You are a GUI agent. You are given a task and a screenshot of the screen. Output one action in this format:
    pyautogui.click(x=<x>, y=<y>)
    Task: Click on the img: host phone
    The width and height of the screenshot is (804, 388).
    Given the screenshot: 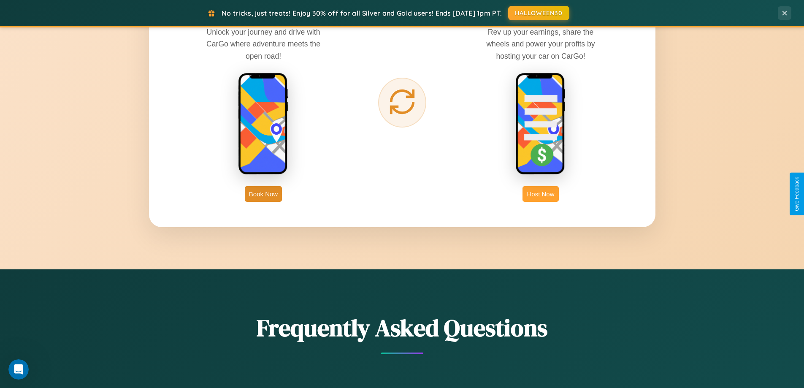 What is the action you would take?
    pyautogui.click(x=540, y=124)
    